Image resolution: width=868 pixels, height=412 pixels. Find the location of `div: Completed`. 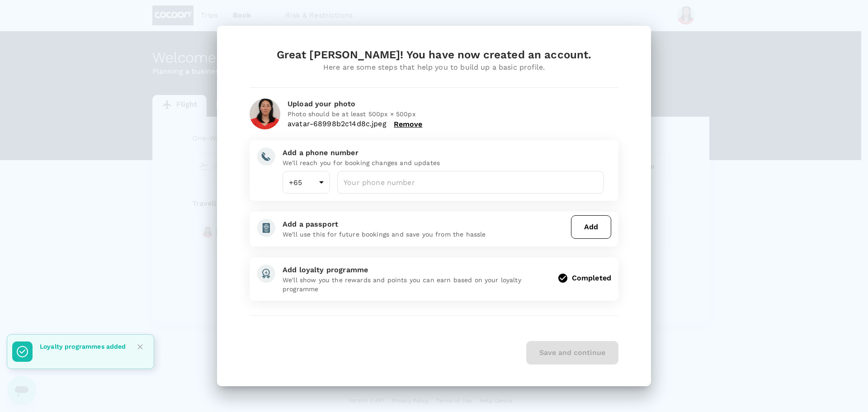

div: Completed is located at coordinates (592, 278).